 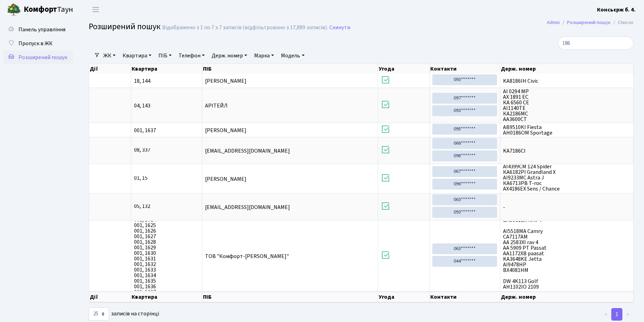 I want to click on b: Комфорт, so click(x=40, y=9).